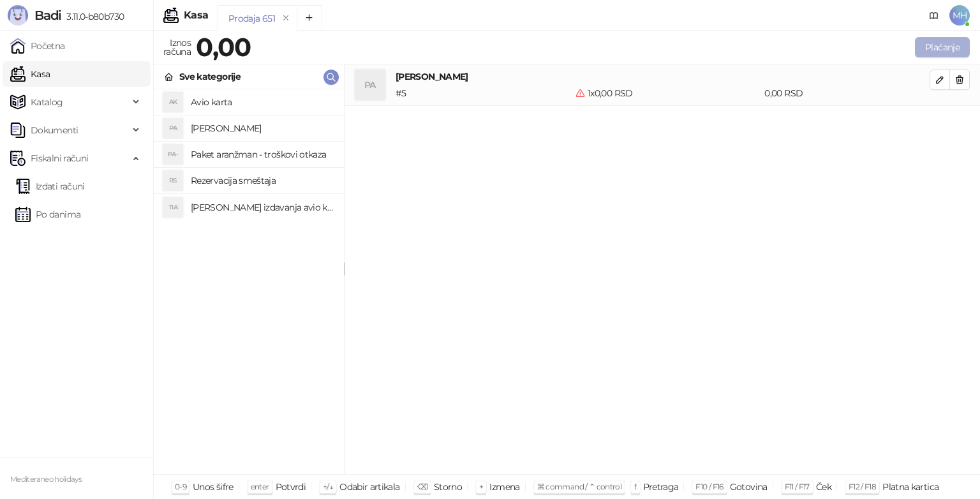 This screenshot has width=980, height=499. I want to click on div: 0,00 RSD, so click(847, 93).